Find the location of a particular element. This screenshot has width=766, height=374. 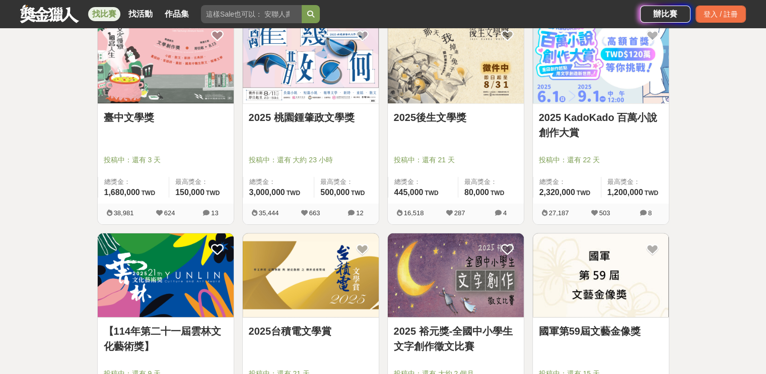

span: 503 is located at coordinates (605, 213).